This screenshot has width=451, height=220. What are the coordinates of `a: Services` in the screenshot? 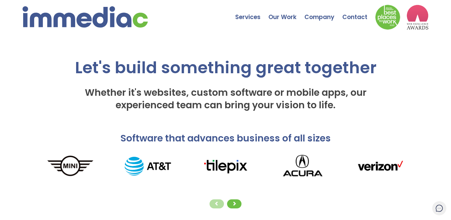 It's located at (252, 13).